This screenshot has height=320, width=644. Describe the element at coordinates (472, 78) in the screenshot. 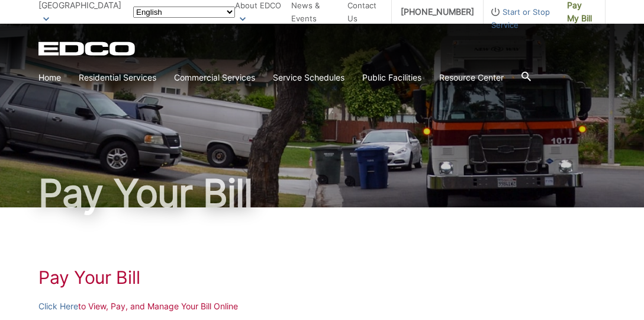

I see `a: Resource Center` at that location.